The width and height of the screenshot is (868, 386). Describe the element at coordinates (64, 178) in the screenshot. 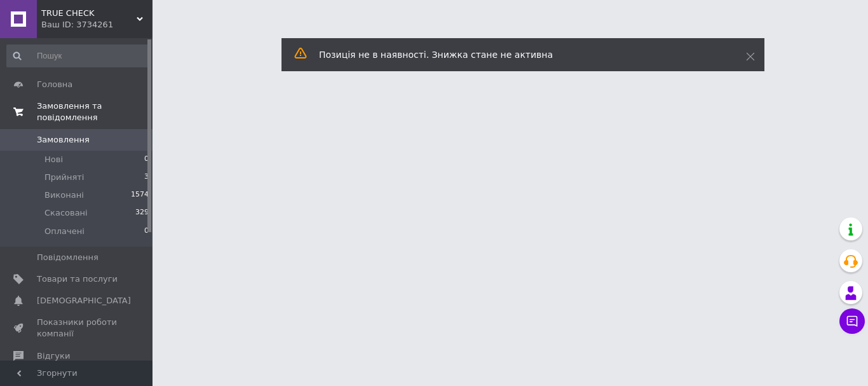

I see `span: Прийняті` at that location.